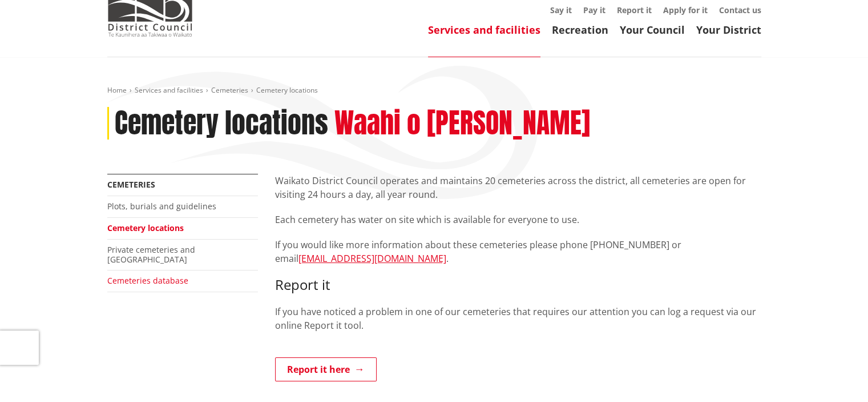 The width and height of the screenshot is (868, 402). What do you see at coordinates (518, 188) in the screenshot?
I see `p: Waikato District Council operates and maintains 20 cemeteries across the district, all cemeteries...` at bounding box center [518, 188].